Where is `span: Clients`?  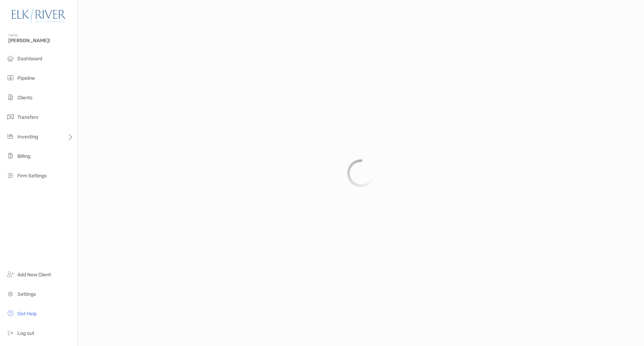 span: Clients is located at coordinates (25, 97).